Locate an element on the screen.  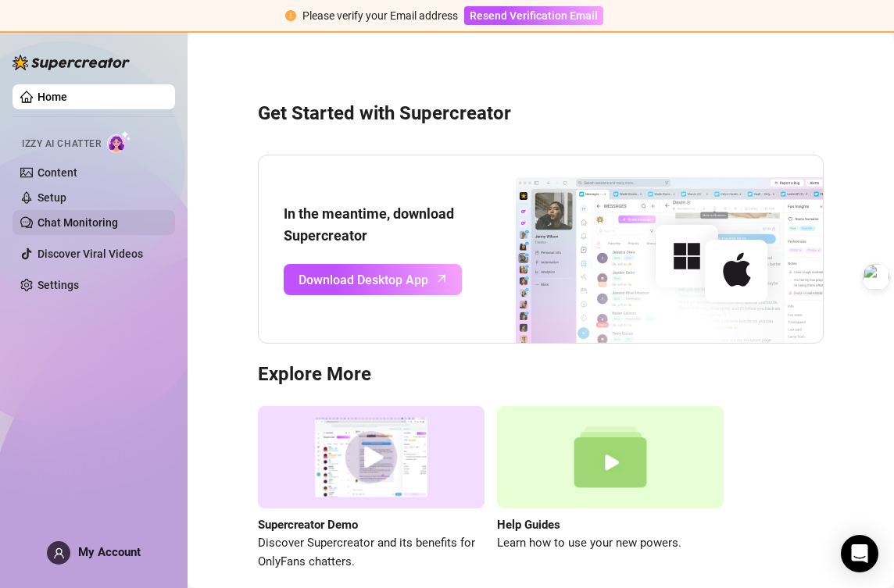
span: Izzy AI Chatter is located at coordinates (61, 143).